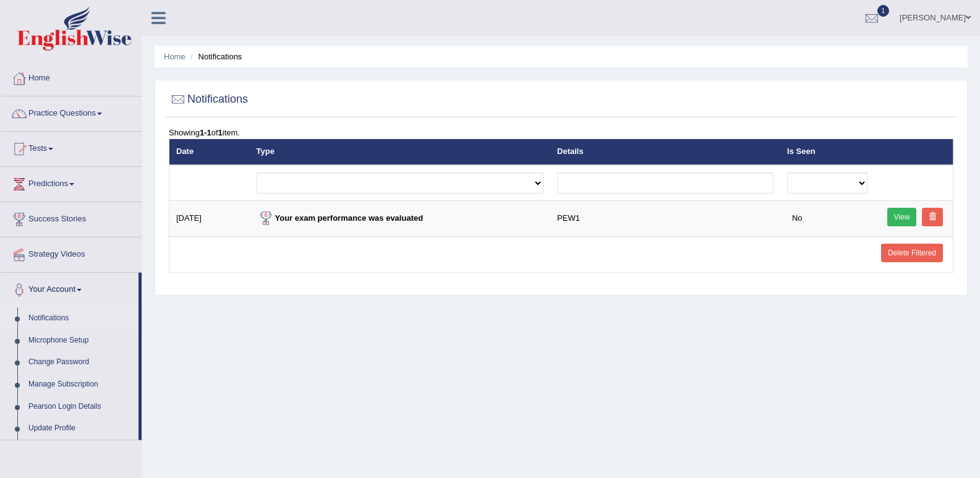  I want to click on span: 1, so click(884, 11).